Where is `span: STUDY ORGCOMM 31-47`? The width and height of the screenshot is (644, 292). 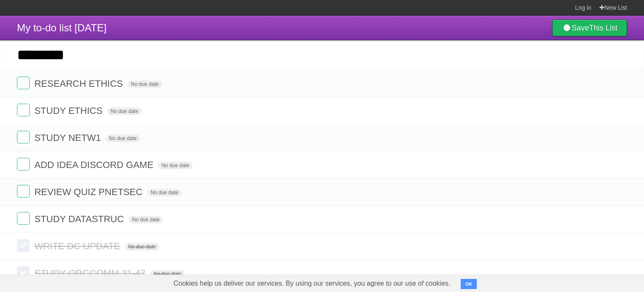 span: STUDY ORGCOMM 31-47 is located at coordinates (91, 273).